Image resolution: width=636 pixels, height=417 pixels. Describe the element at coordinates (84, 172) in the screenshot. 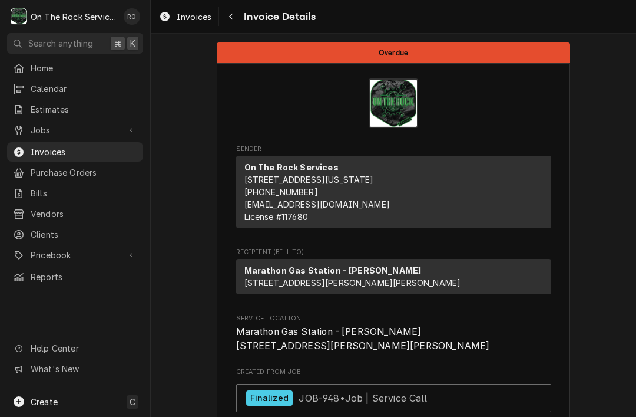

I see `span: Purchase Orders` at that location.